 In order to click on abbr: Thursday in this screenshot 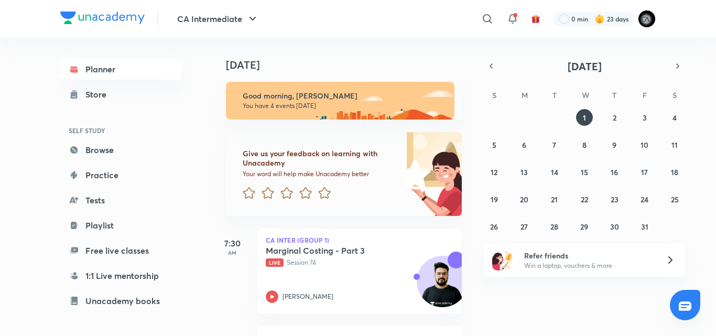, I will do `click(614, 95)`.